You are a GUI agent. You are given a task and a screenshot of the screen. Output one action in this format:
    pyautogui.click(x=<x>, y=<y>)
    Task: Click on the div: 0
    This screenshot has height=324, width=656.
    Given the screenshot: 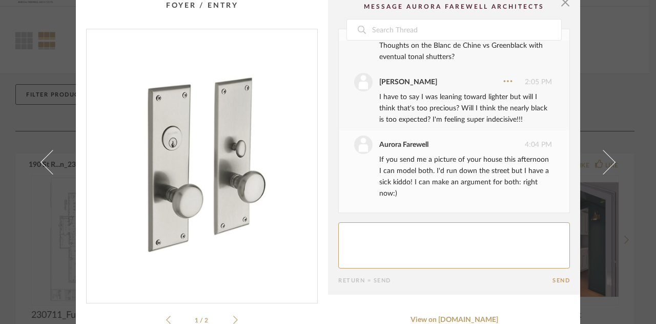 What is the action you would take?
    pyautogui.click(x=202, y=162)
    